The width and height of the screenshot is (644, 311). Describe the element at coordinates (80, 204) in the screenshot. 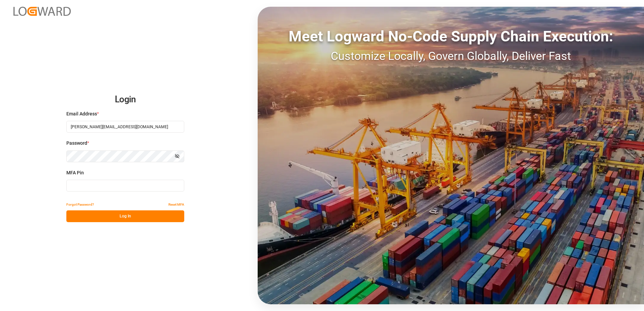

I see `button: Forgot Password?` at that location.